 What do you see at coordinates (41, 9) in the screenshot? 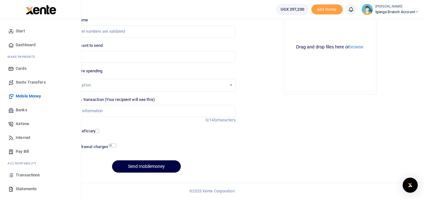
I see `a: logo-small logo-large logo-large` at bounding box center [41, 9].